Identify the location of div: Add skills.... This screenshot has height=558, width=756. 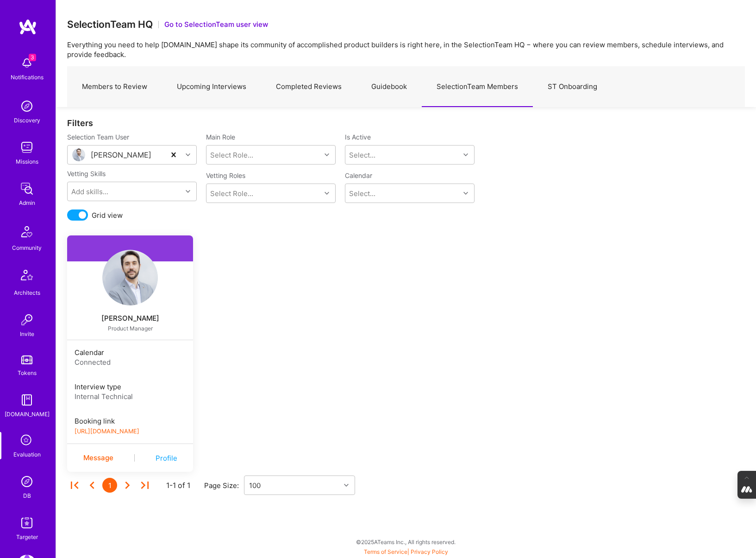
(90, 192).